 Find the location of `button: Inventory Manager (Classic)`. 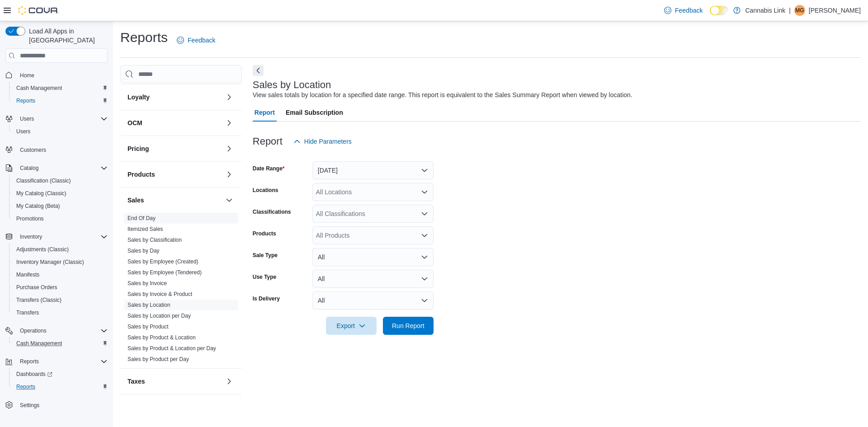

button: Inventory Manager (Classic) is located at coordinates (60, 262).